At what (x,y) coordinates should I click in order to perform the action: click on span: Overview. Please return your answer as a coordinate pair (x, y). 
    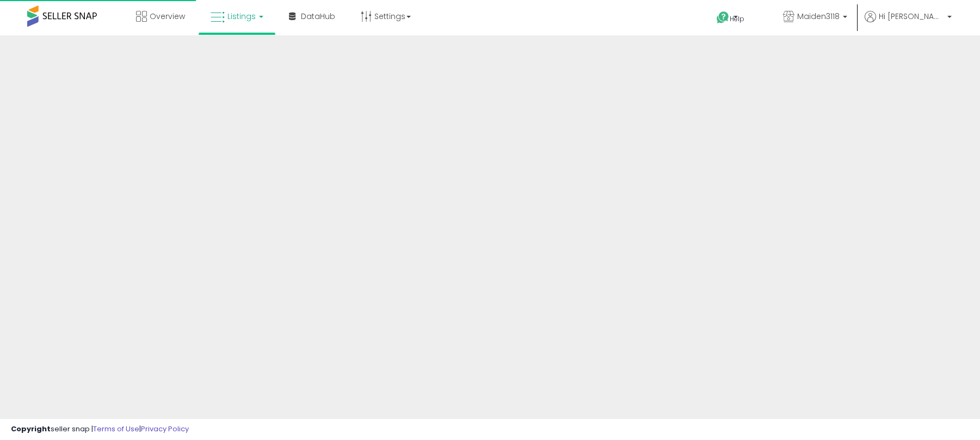
    Looking at the image, I should click on (167, 16).